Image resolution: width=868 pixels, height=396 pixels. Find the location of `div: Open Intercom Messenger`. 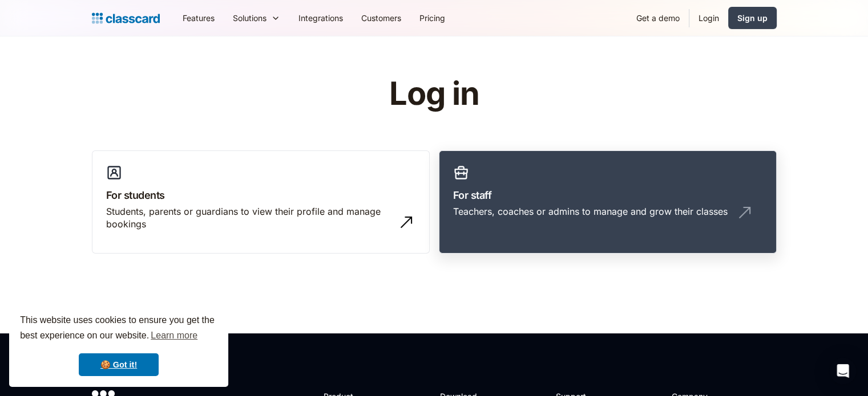

div: Open Intercom Messenger is located at coordinates (843, 372).